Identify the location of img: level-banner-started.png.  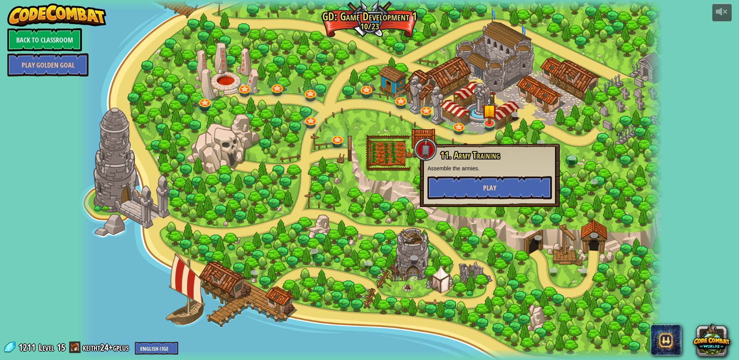
(489, 110).